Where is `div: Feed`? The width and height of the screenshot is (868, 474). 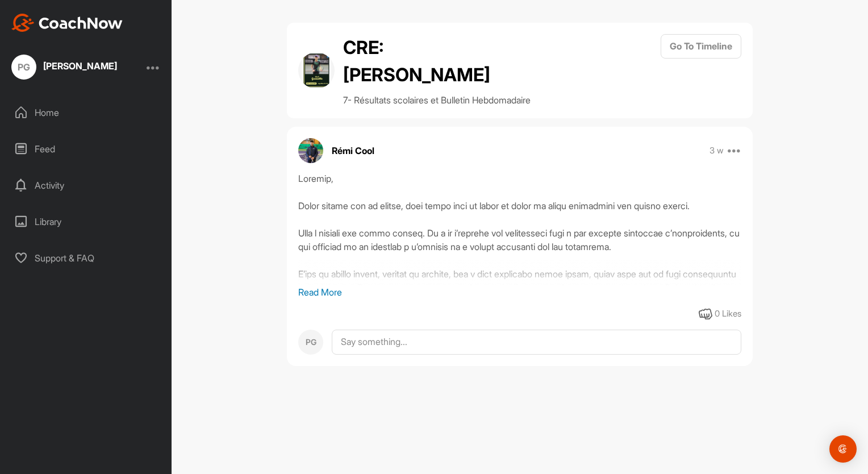
div: Feed is located at coordinates (87, 149).